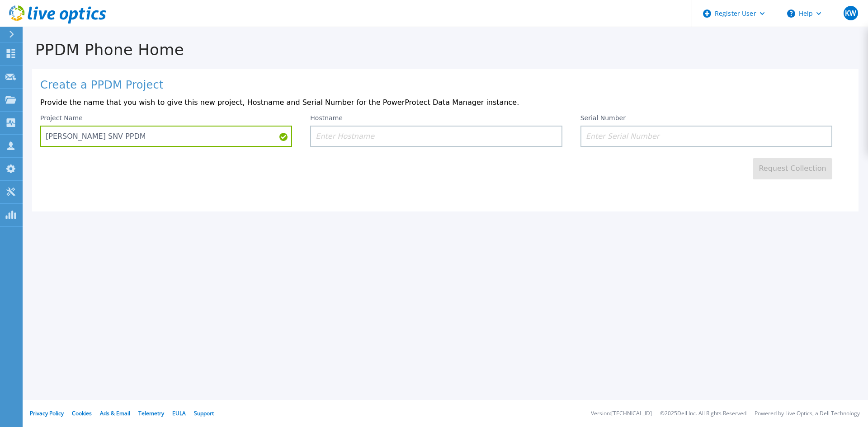 The height and width of the screenshot is (427, 868). What do you see at coordinates (326, 118) in the screenshot?
I see `label: Hostname` at bounding box center [326, 118].